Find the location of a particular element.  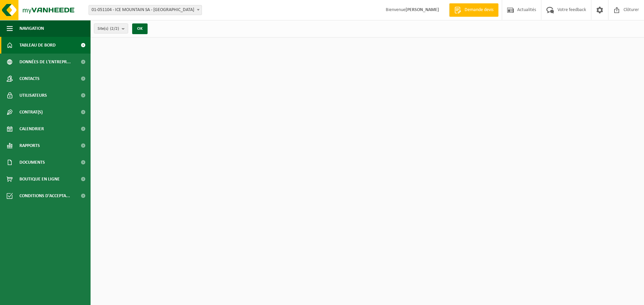

span: Contrat(s) is located at coordinates (31, 112).